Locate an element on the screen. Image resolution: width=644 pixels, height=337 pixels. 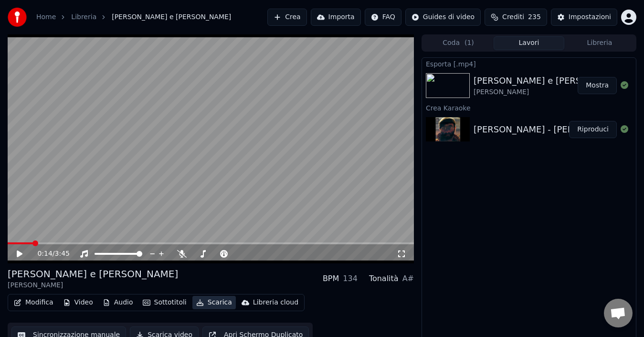
button: Audio is located at coordinates (118, 302).